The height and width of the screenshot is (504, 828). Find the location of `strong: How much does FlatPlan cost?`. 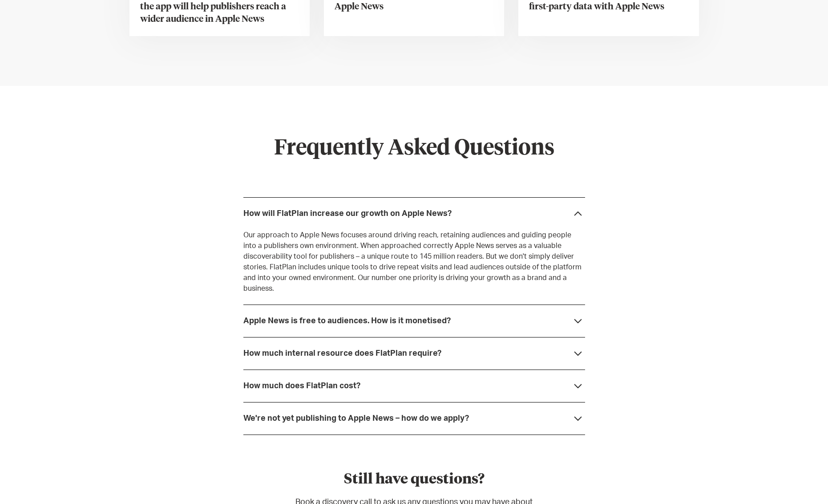

strong: How much does FlatPlan cost? is located at coordinates (302, 386).